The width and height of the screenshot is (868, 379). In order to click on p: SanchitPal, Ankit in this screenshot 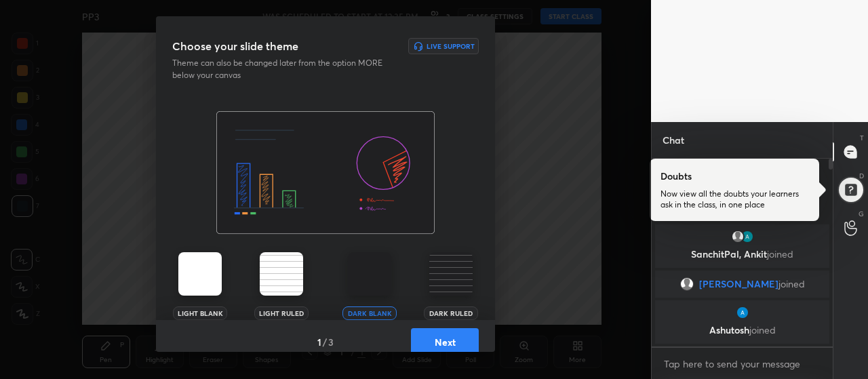, I will do `click(741, 254)`.